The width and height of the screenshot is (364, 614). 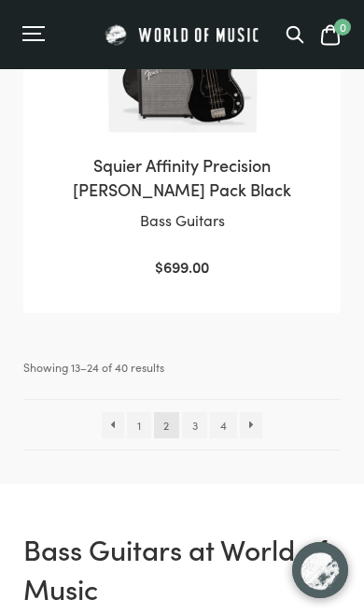 What do you see at coordinates (223, 425) in the screenshot?
I see `a: Page 4` at bounding box center [223, 425].